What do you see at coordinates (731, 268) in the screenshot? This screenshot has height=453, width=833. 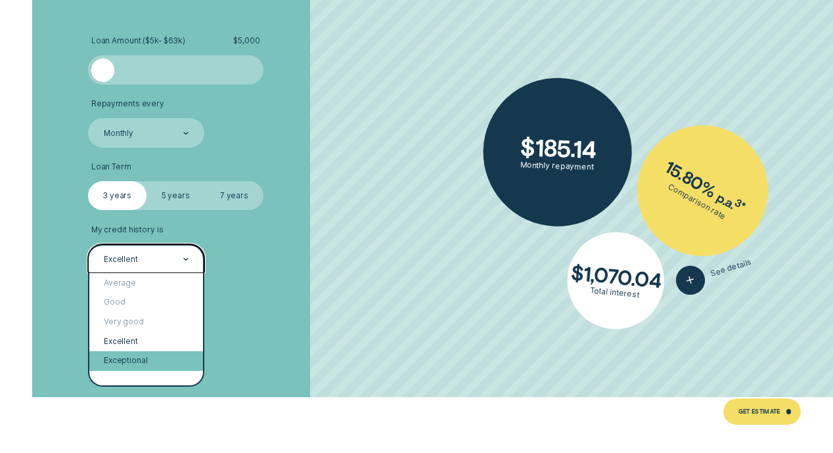 I see `span: See details` at bounding box center [731, 268].